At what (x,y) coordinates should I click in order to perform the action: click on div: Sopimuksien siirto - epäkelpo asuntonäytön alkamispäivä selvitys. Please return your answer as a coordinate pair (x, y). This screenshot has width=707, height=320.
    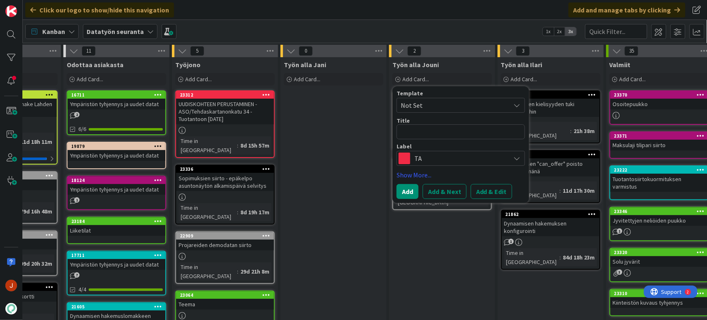
    Looking at the image, I should click on (225, 182).